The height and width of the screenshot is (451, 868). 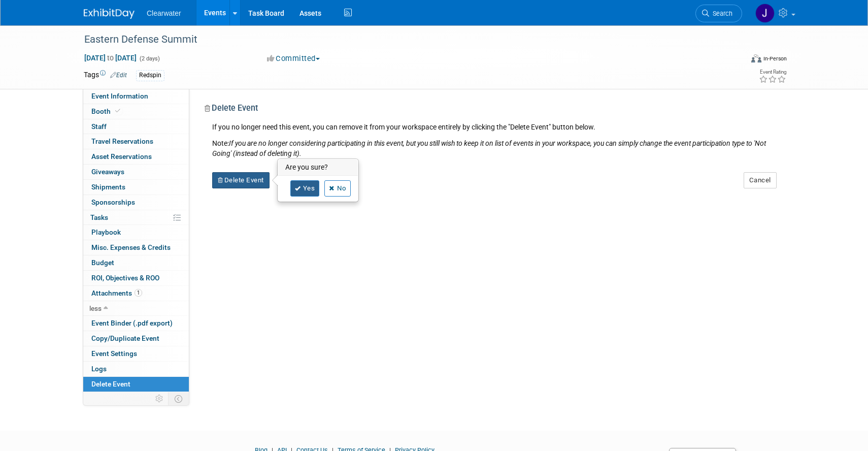 What do you see at coordinates (136, 127) in the screenshot?
I see `a: Staff` at bounding box center [136, 127].